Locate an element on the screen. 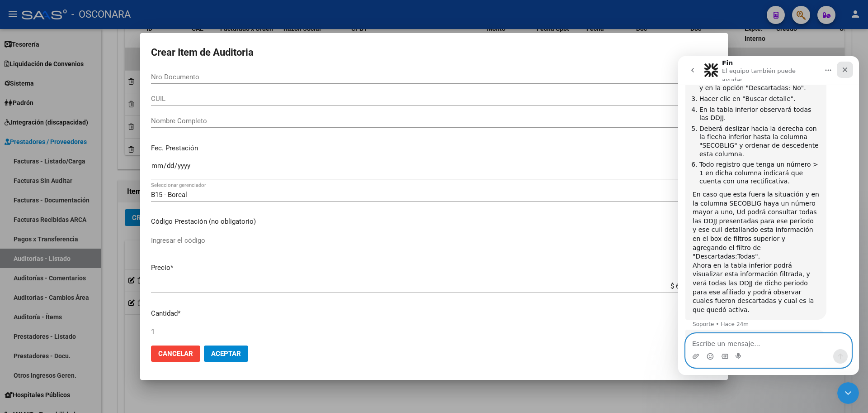  button: Inicio is located at coordinates (150, 14).